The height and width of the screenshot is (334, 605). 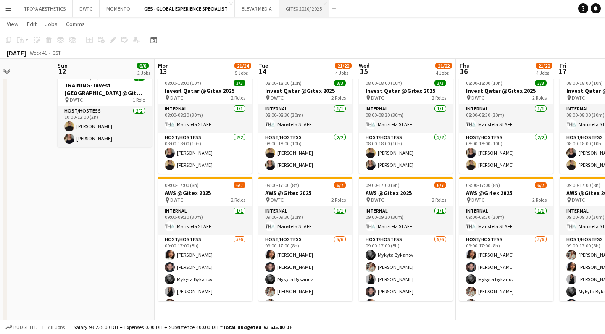 What do you see at coordinates (13, 24) in the screenshot?
I see `span: View` at bounding box center [13, 24].